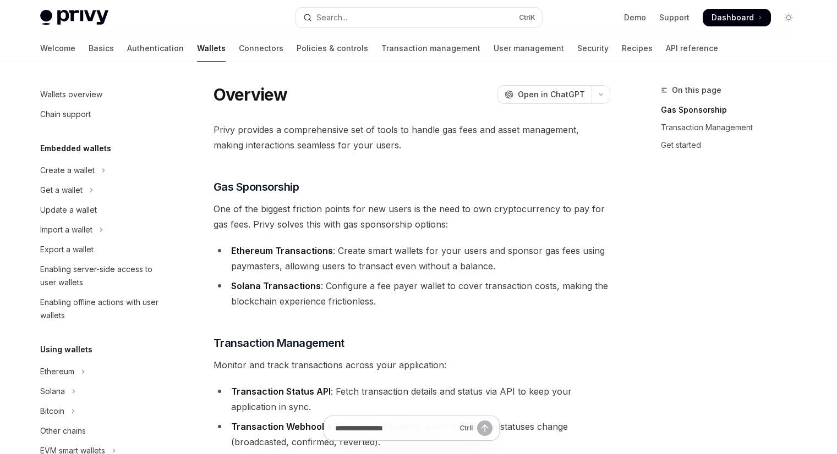 This screenshot has width=837, height=454. What do you see at coordinates (788, 18) in the screenshot?
I see `button: Toggle dark mode` at bounding box center [788, 18].